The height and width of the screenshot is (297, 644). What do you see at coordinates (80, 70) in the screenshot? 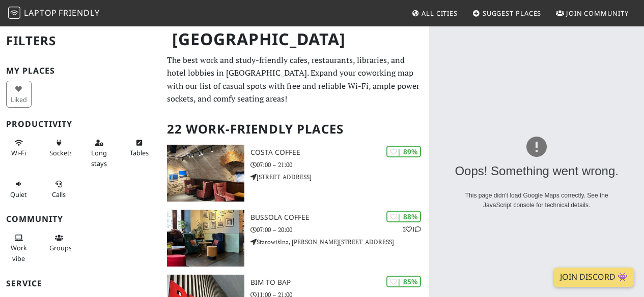
I see `h3: My Places` at bounding box center [80, 70].